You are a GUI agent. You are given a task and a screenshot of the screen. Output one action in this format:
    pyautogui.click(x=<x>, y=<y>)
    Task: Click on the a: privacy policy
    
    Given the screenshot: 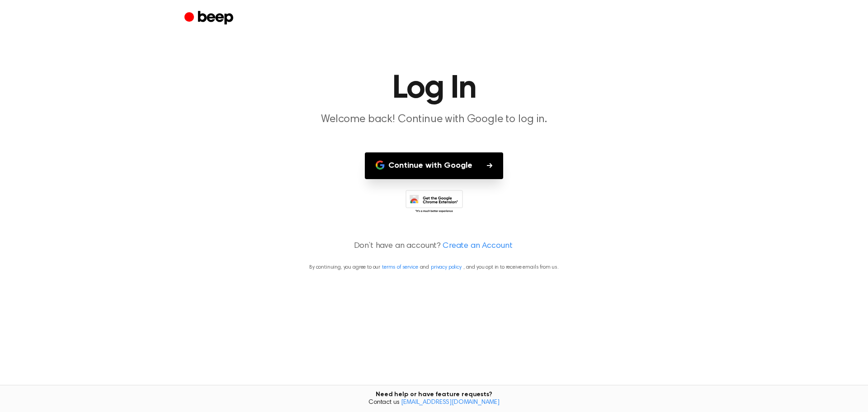 What is the action you would take?
    pyautogui.click(x=446, y=267)
    